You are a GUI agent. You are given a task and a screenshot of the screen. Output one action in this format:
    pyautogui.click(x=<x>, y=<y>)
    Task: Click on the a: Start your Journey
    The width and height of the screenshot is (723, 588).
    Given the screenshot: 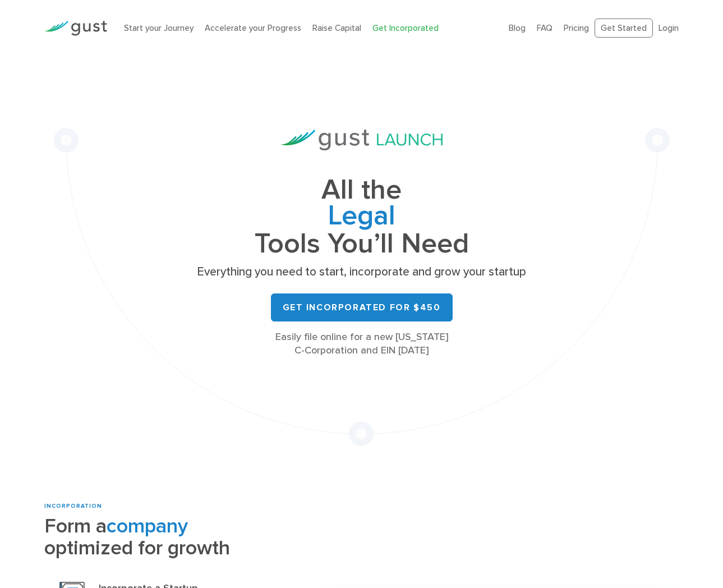 What is the action you would take?
    pyautogui.click(x=159, y=28)
    